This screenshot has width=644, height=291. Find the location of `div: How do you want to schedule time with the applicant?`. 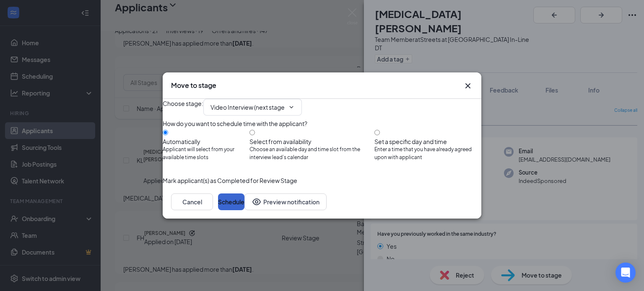

div: How do you want to schedule time with the applicant? is located at coordinates (322, 124).